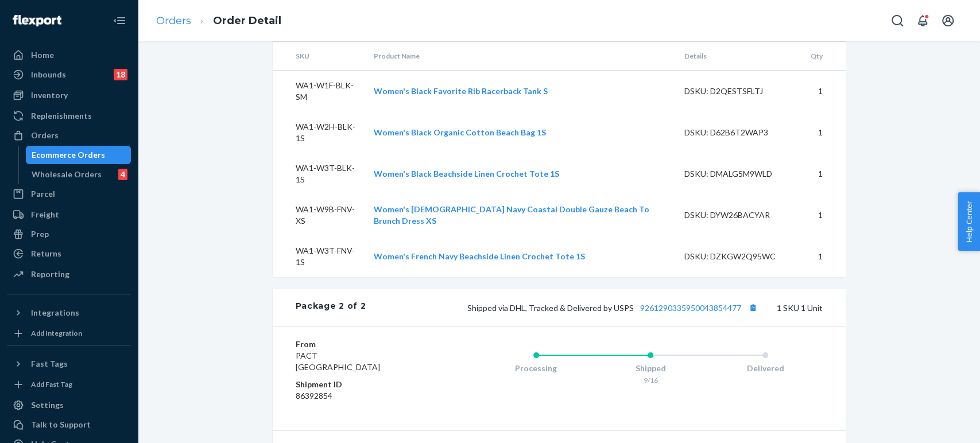  What do you see at coordinates (738, 91) in the screenshot?
I see `div: DSKU: D2QESTSFLTJ` at bounding box center [738, 91].